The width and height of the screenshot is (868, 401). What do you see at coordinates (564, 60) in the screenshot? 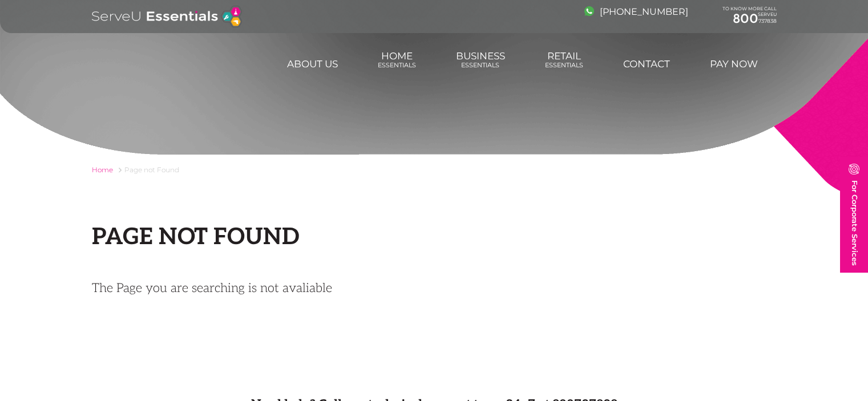
I see `a: RetailEssentials` at bounding box center [564, 60].